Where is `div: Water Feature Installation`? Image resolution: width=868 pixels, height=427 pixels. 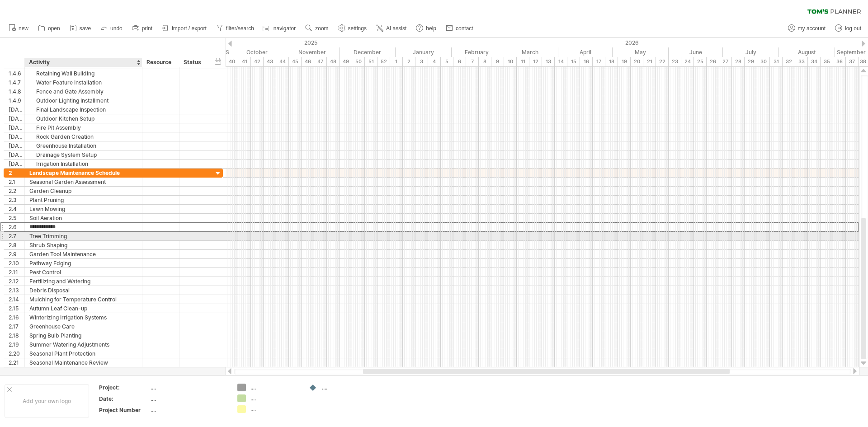 div: Water Feature Installation is located at coordinates (83, 82).